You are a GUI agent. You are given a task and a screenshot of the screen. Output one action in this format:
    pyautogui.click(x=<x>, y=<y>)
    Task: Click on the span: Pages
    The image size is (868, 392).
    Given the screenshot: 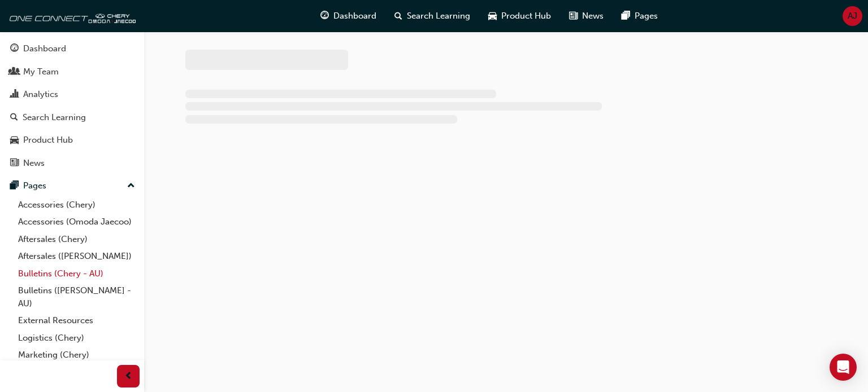 What is the action you would take?
    pyautogui.click(x=646, y=16)
    